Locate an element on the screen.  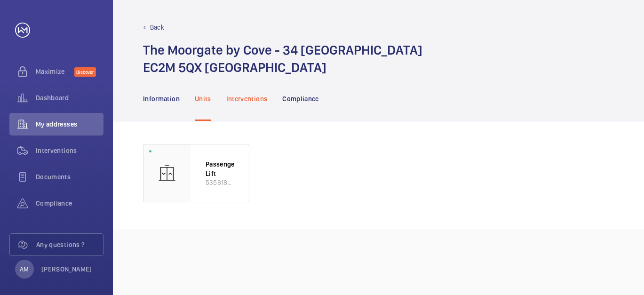
span: My addresses is located at coordinates (69, 124).